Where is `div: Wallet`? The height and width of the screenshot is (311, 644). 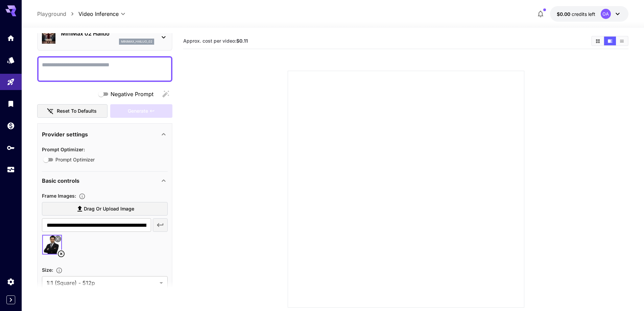 div: Wallet is located at coordinates (11, 126).